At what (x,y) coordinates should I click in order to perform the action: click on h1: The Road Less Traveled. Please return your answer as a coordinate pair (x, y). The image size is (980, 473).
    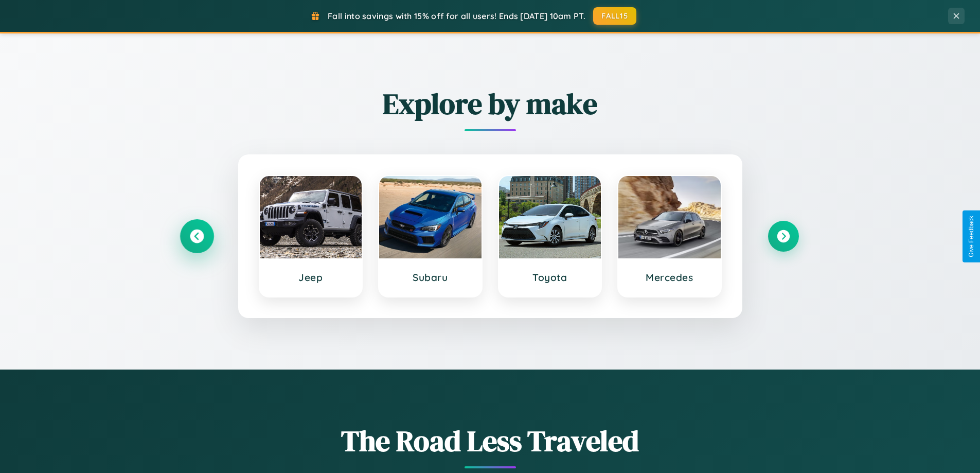
    Looking at the image, I should click on (490, 441).